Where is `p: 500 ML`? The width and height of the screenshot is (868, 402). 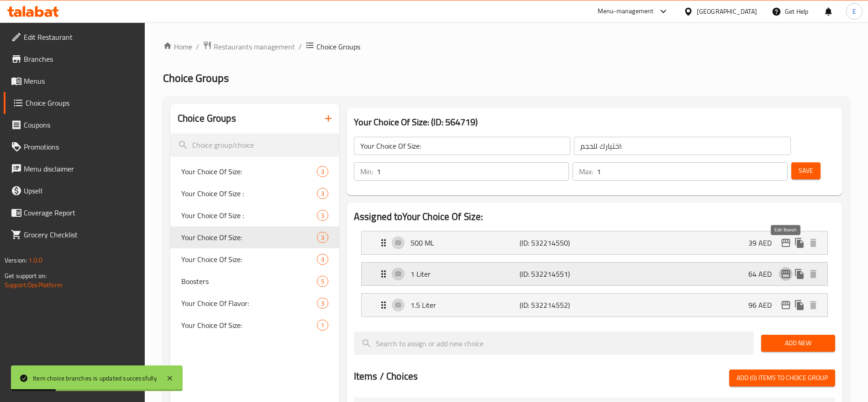 p: 500 ML is located at coordinates (465, 243).